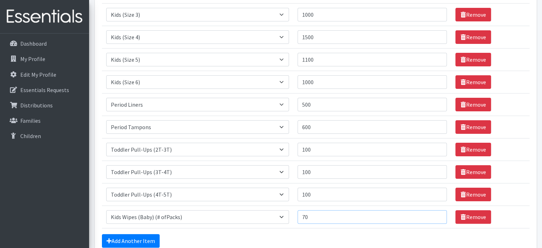  What do you see at coordinates (45, 120) in the screenshot?
I see `a: Families` at bounding box center [45, 120].